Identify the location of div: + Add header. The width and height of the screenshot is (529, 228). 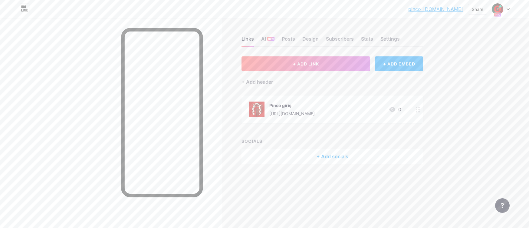
(257, 82).